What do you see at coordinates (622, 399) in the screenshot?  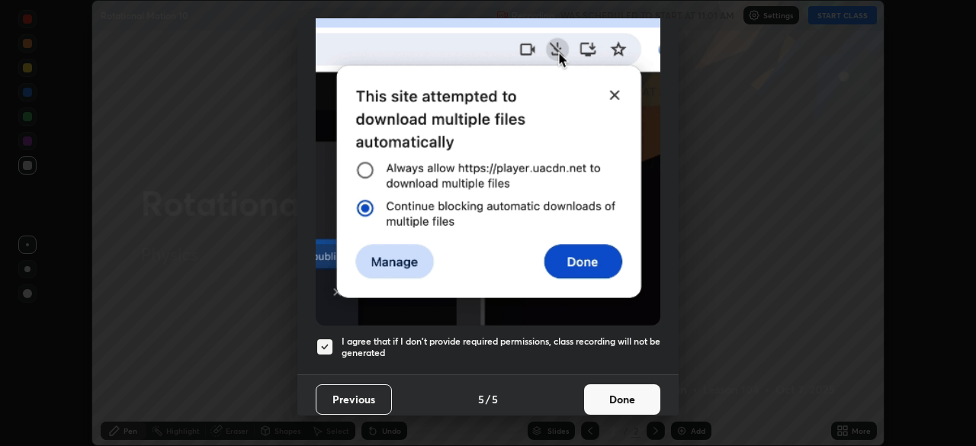 I see `button: Done` at bounding box center [622, 399].